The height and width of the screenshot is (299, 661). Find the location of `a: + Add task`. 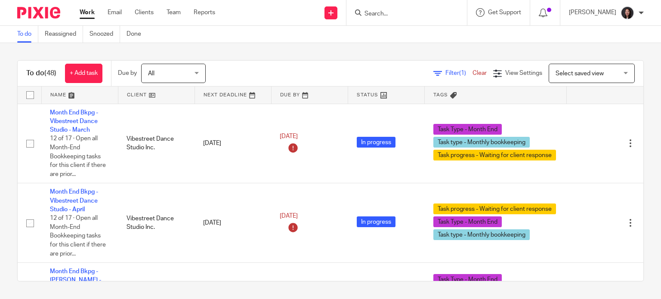

a: + Add task is located at coordinates (84, 73).